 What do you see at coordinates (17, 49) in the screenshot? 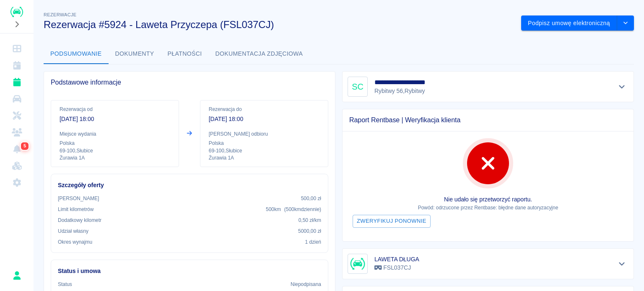
I see `a: Dashboard` at bounding box center [17, 49].